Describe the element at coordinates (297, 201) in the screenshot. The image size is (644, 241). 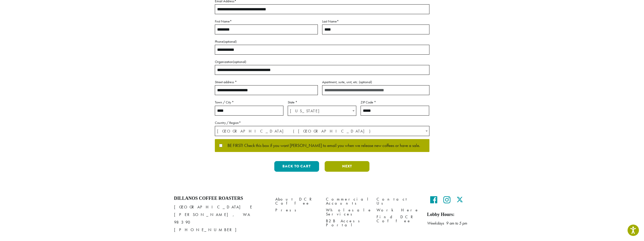
I see `a: About DCR Coffee` at that location.